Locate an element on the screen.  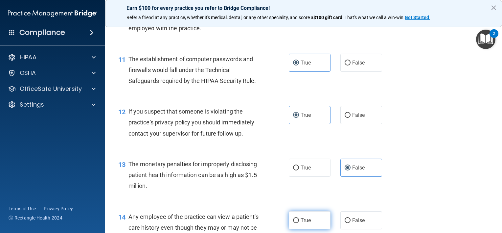
button: Close is located at coordinates (493, 8).